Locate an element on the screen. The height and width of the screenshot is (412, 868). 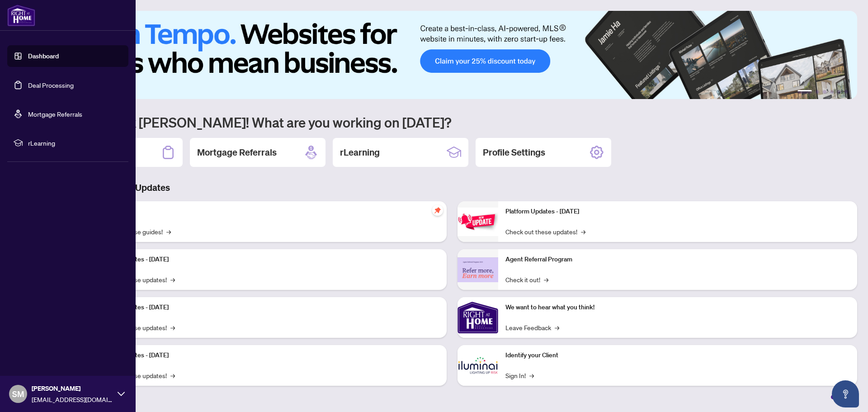
img: Platform Updates - June 23, 2025 is located at coordinates (478, 222).